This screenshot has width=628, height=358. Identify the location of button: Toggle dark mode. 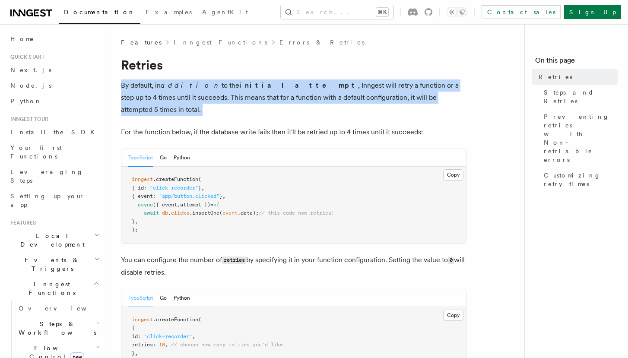
(457, 12).